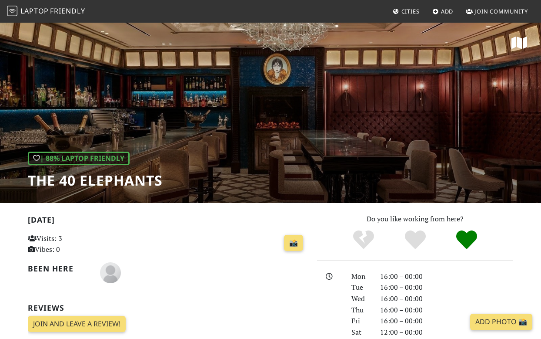  Describe the element at coordinates (79, 158) in the screenshot. I see `div: | 88% Laptop Friendly` at that location.